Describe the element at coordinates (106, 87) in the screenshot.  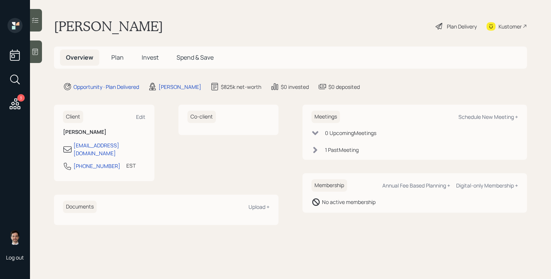
I see `div: Opportunity · Plan Delivered` at that location.